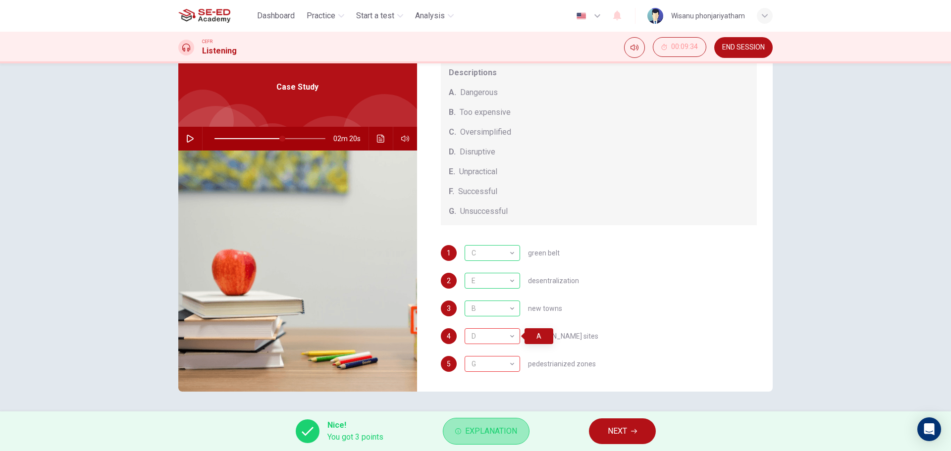 The height and width of the screenshot is (451, 951). Describe the element at coordinates (477, 192) in the screenshot. I see `span: Successful` at that location.